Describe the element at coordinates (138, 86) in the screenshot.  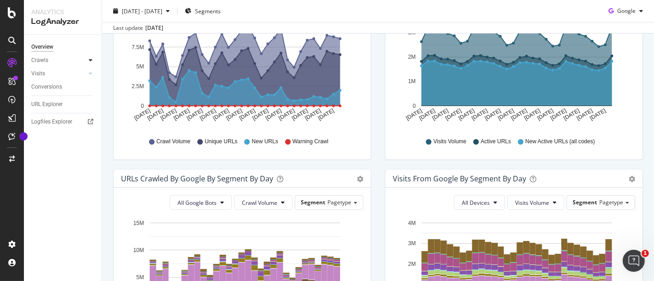
I see `text: 2.5M` at that location.